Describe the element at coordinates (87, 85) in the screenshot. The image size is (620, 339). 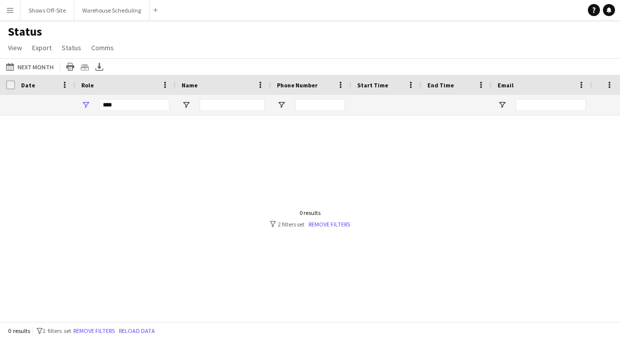
I see `span: Role` at that location.